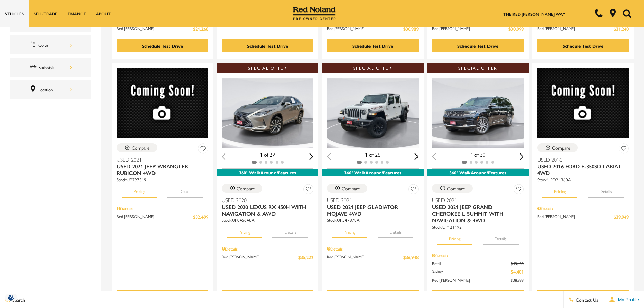 This screenshot has width=644, height=308. I want to click on div: 1 of 30, so click(478, 155).